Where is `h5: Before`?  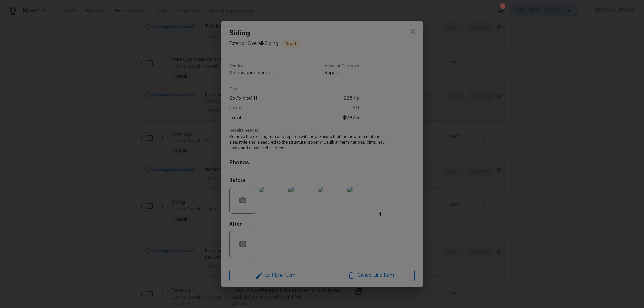
h5: Before is located at coordinates (238, 181).